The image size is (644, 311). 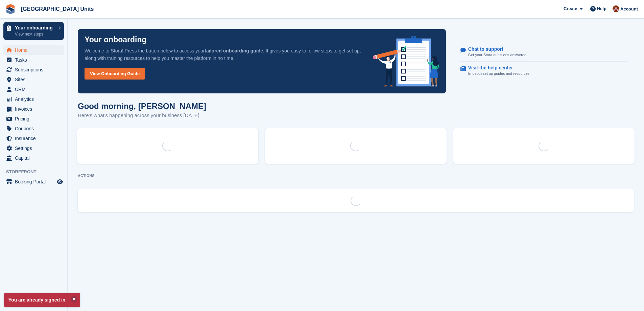 What do you see at coordinates (499, 74) in the screenshot?
I see `p: In-depth set up guides and resources.` at bounding box center [499, 74].